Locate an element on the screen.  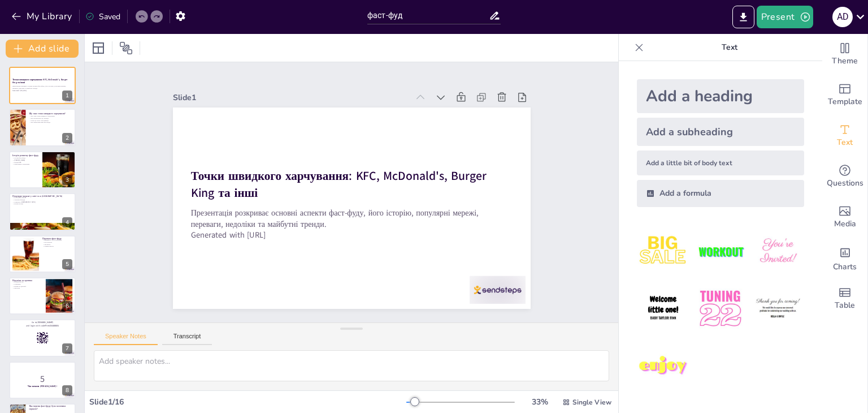
button: a d is located at coordinates (843, 17).